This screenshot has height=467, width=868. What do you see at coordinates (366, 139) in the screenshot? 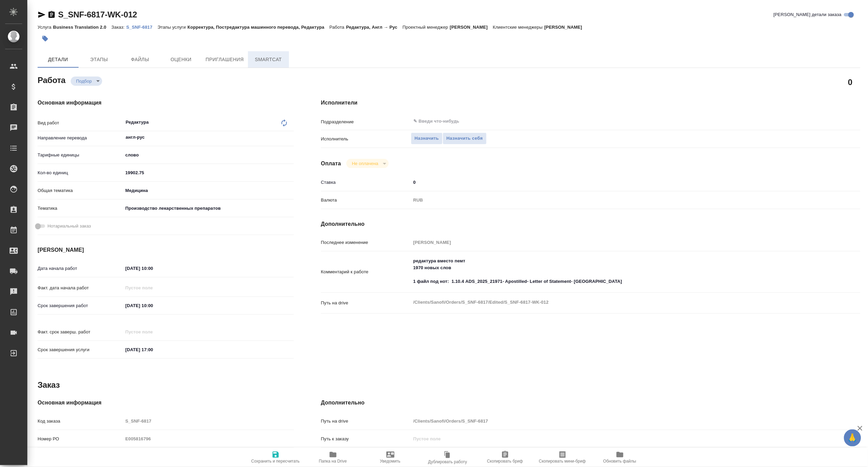
I see `p: Исполнитель` at bounding box center [366, 139].